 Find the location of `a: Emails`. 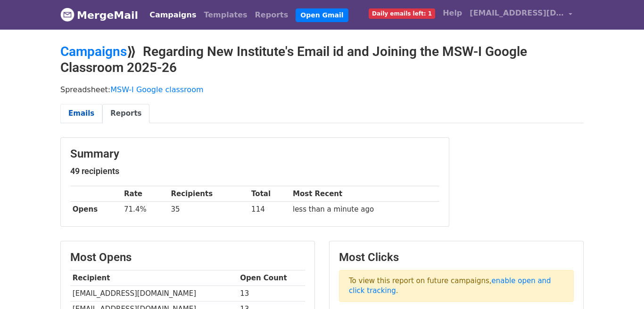

a: Emails is located at coordinates (81, 114).